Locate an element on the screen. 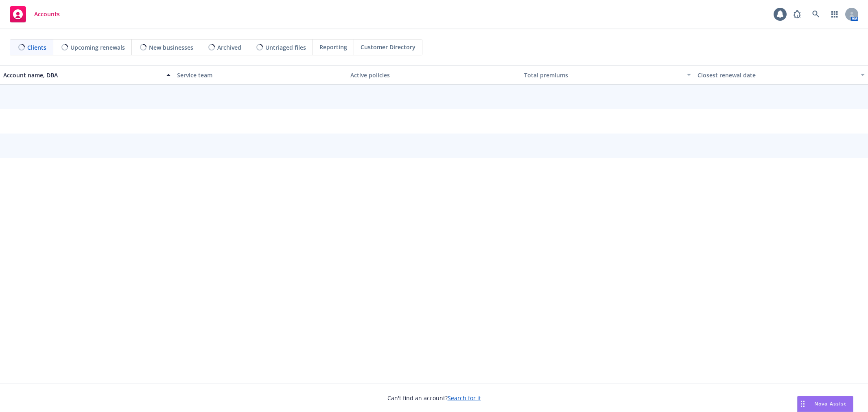  span: Reporting is located at coordinates (333, 47).